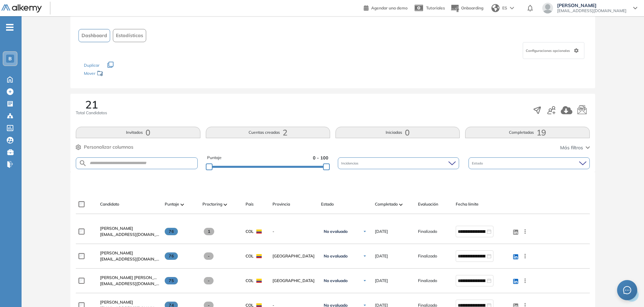 This screenshot has width=644, height=307. What do you see at coordinates (91, 113) in the screenshot?
I see `span: Total Candidatos` at bounding box center [91, 113].